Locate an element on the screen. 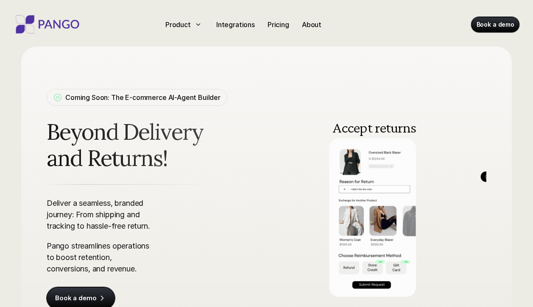 The image size is (533, 307). a: Integrations is located at coordinates (235, 25).